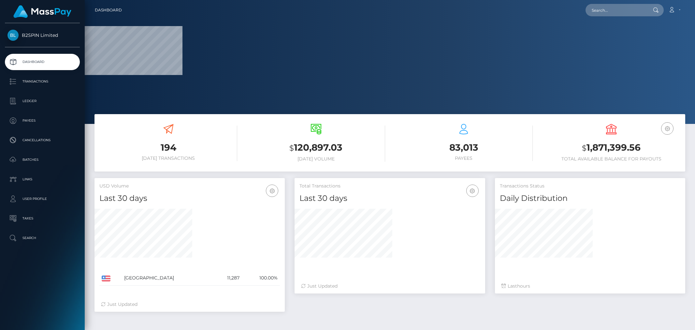  I want to click on h5: Transactions Status, so click(590, 186).